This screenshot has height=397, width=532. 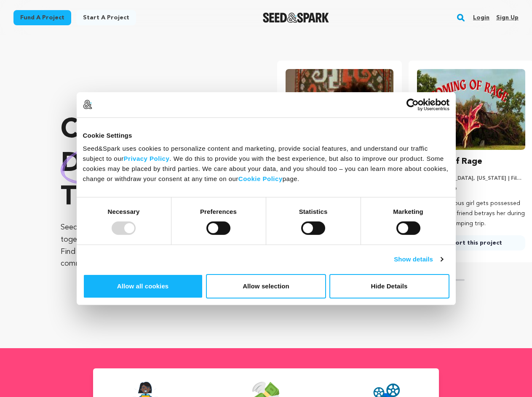 What do you see at coordinates (471, 110) in the screenshot?
I see `img: Coming of Rage image` at bounding box center [471, 110].